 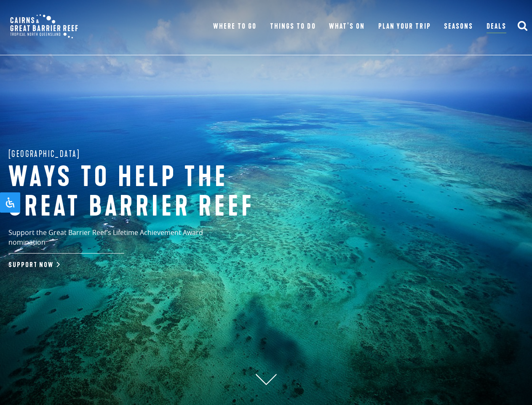 I want to click on svg: Open Accessibility Panel, so click(x=10, y=202).